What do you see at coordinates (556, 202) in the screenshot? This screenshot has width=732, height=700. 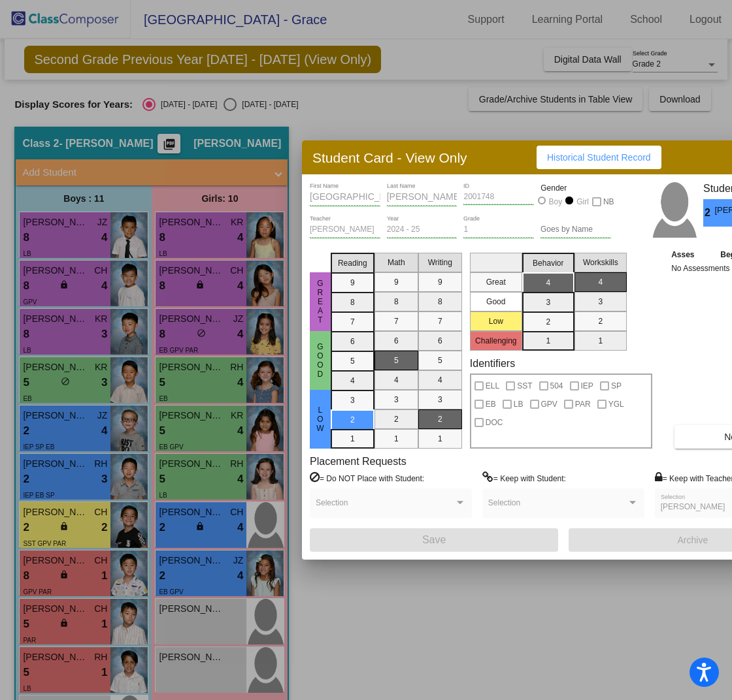 I see `div: Boy` at bounding box center [556, 202].